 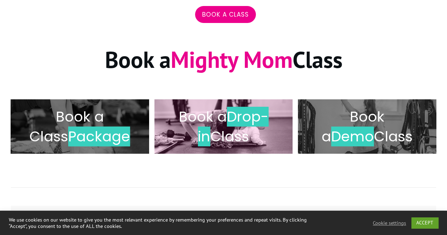 I want to click on span: Class, so click(x=394, y=137).